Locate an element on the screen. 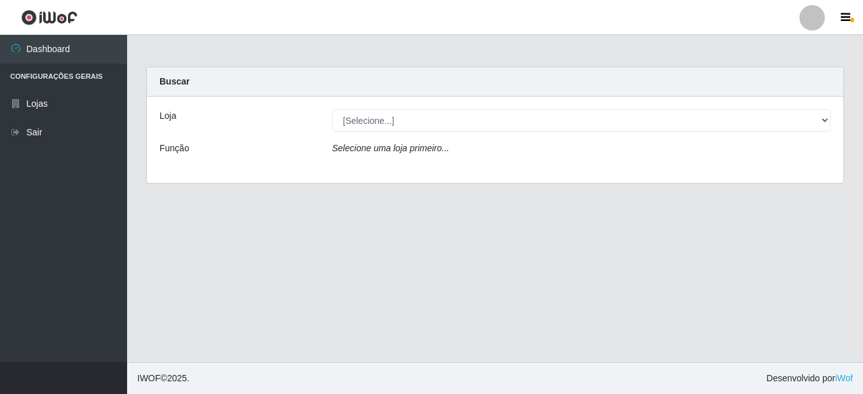 This screenshot has width=863, height=394. img: CoreUI Logo is located at coordinates (49, 17).